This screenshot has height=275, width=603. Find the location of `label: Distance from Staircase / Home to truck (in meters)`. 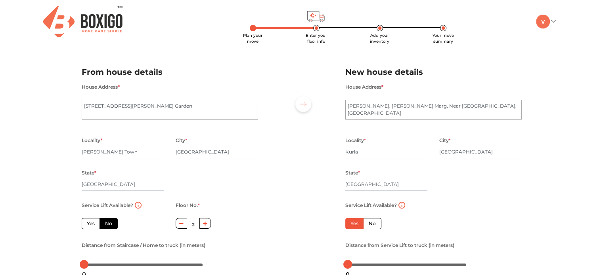

label: Distance from Staircase / Home to truck (in meters) is located at coordinates (143, 246).